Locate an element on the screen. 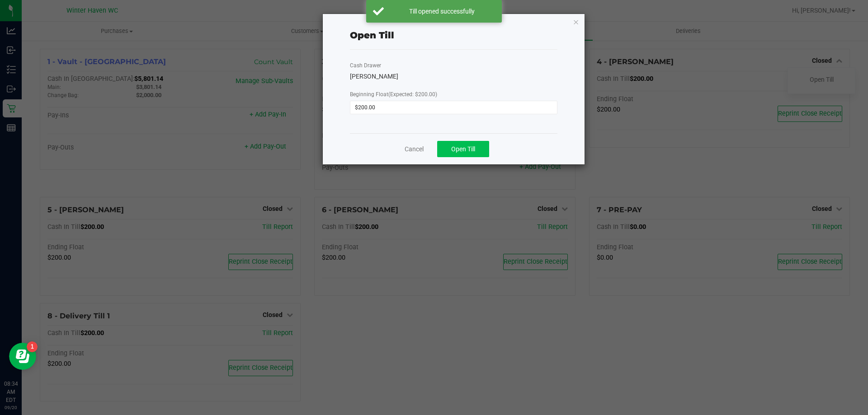 Image resolution: width=868 pixels, height=415 pixels. label: Cash Drawer is located at coordinates (365, 65).